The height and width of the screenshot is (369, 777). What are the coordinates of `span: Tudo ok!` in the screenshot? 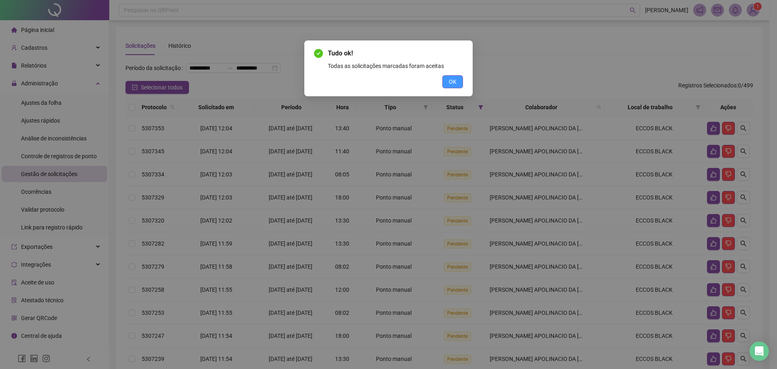 It's located at (396, 53).